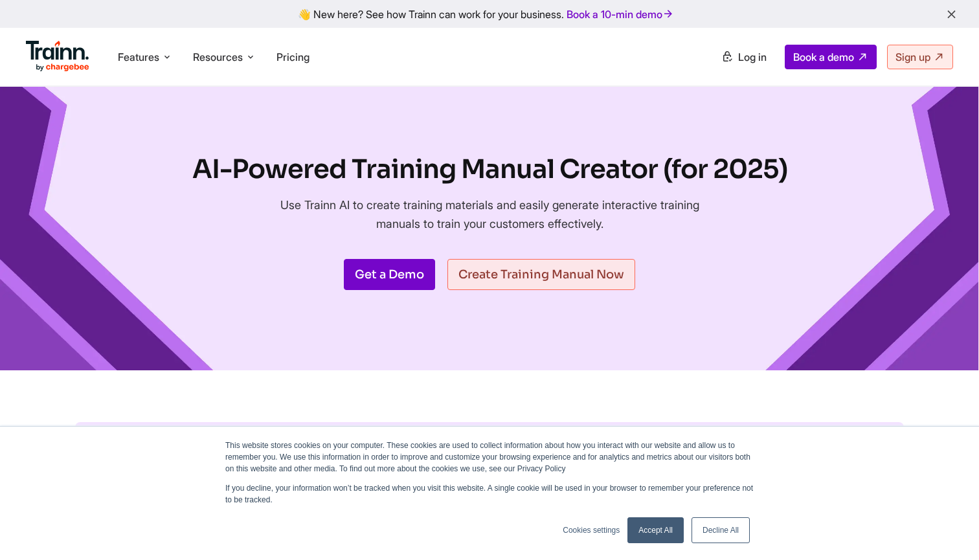 The height and width of the screenshot is (560, 979). I want to click on span: Pricing, so click(292, 57).